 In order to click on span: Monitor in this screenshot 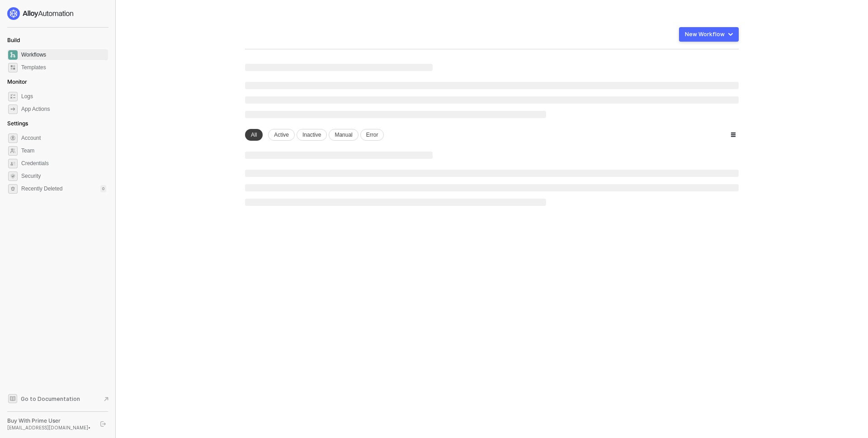, I will do `click(17, 82)`.